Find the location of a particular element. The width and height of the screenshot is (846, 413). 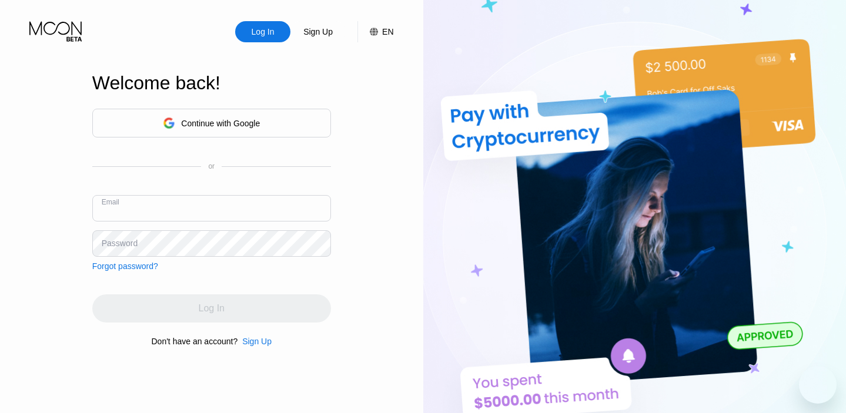

div: Forgot password? is located at coordinates (125, 266).